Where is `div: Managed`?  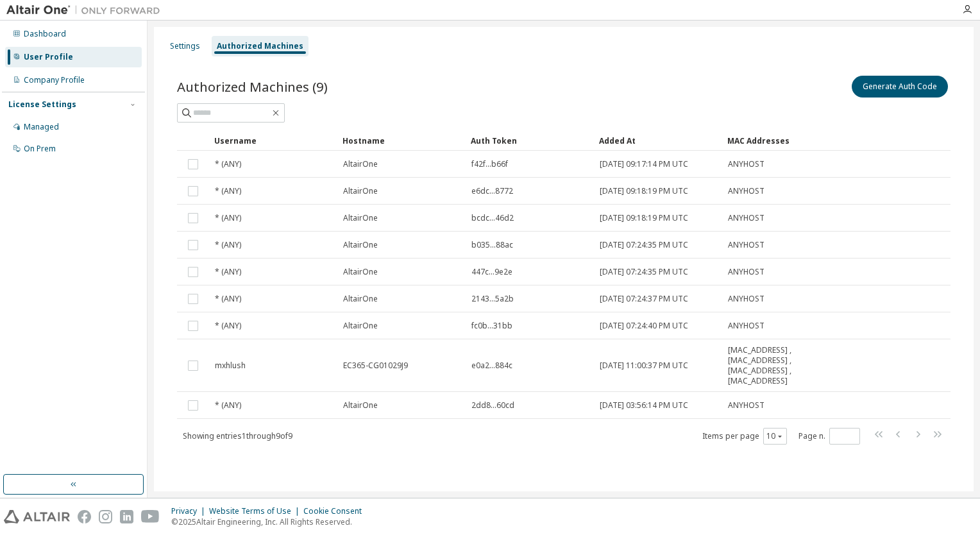 div: Managed is located at coordinates (41, 127).